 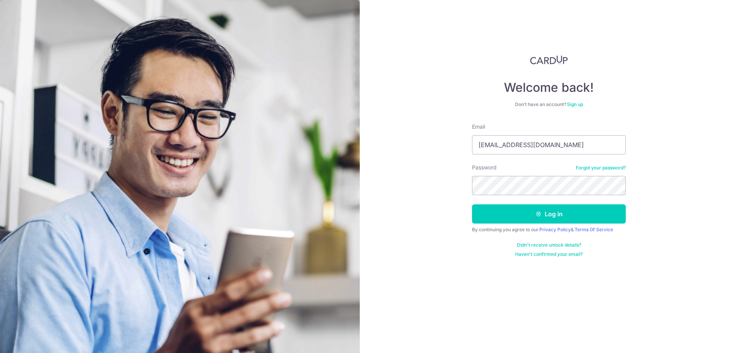 What do you see at coordinates (549, 230) in the screenshot?
I see `div: By continuing you agree to our &` at bounding box center [549, 230].